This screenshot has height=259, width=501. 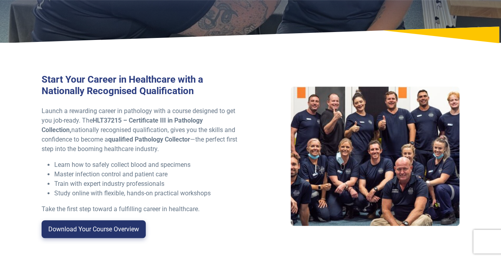 What do you see at coordinates (150, 194) in the screenshot?
I see `li: Study online with flexible, hands-on practical workshops` at bounding box center [150, 194].